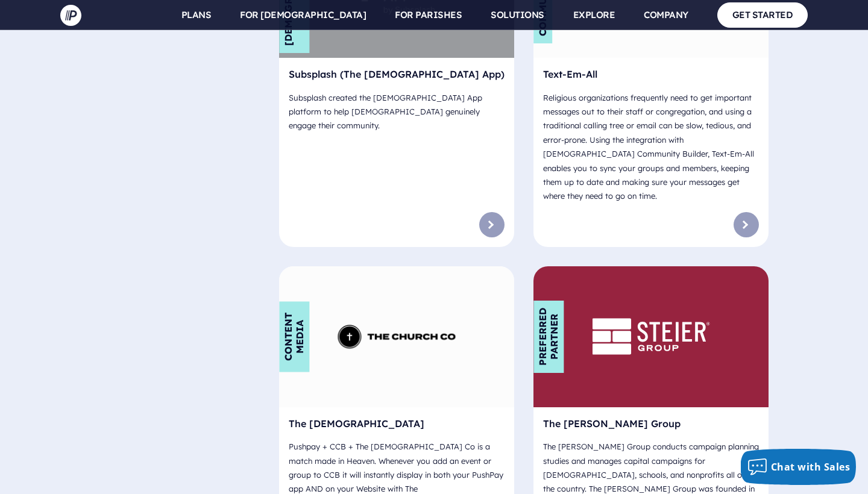  I want to click on div: Content Media, so click(294, 336).